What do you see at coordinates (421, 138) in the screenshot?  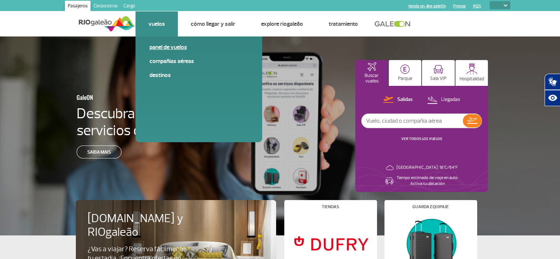 I see `a: VER TODOS LOS VUELOS` at bounding box center [421, 138].